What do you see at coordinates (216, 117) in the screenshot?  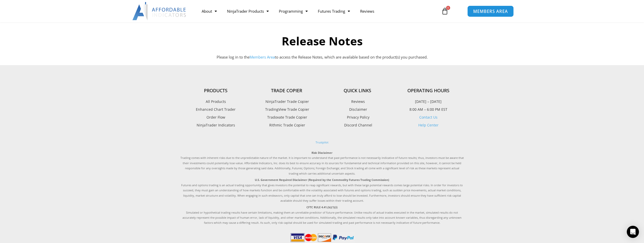 I see `span: Order Flow` at bounding box center [216, 117].